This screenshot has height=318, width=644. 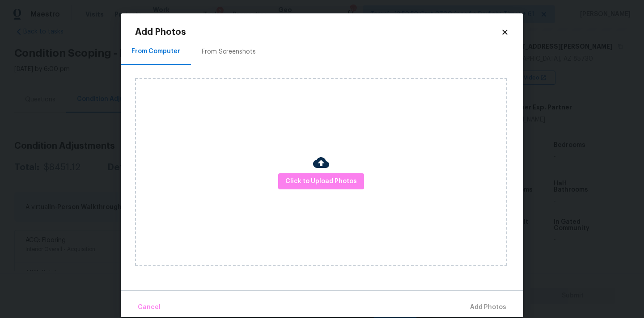 I want to click on button: Click to Upload Photos, so click(x=321, y=181).